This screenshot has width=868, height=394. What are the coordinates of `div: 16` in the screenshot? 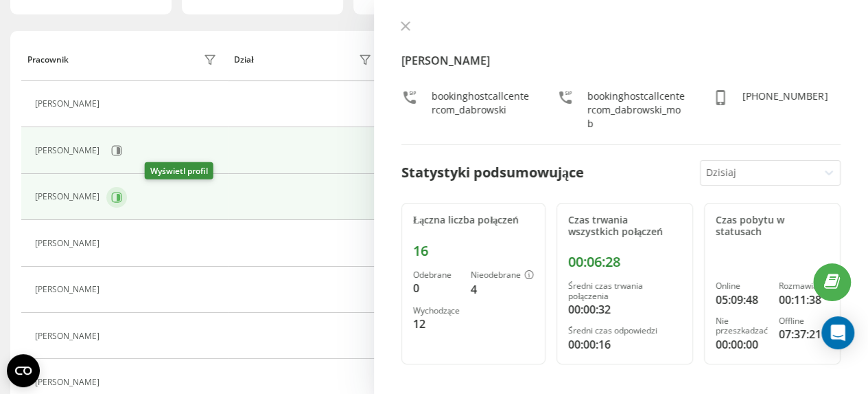 It's located at (473, 250).